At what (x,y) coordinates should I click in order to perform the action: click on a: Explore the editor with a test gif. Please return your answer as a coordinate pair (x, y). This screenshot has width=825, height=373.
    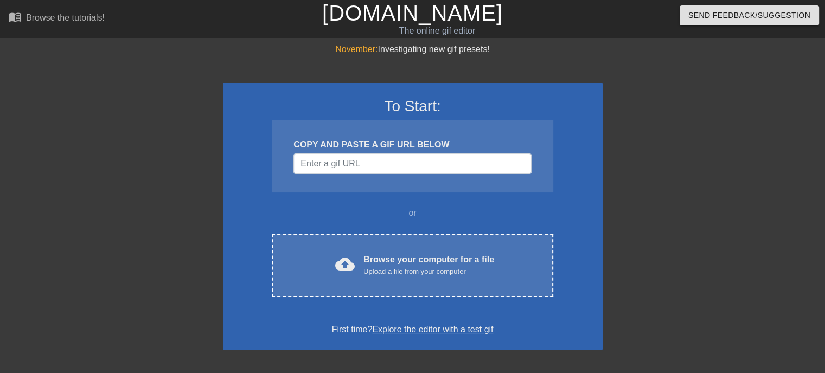
    Looking at the image, I should click on (432, 329).